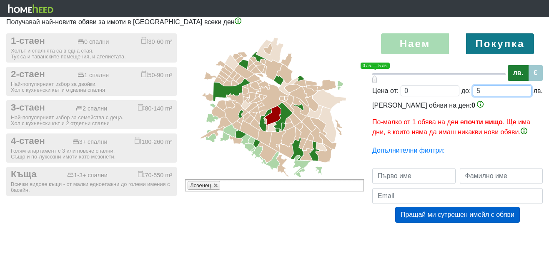 Image resolution: width=549 pixels, height=264 pixels. Describe the element at coordinates (28, 108) in the screenshot. I see `span: 3-стаен` at that location.